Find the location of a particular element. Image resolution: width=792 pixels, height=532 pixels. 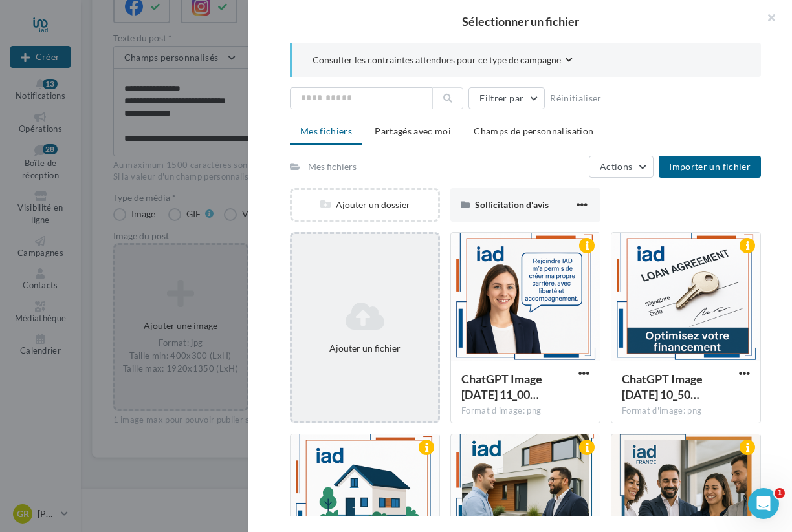

span: ChatGPT Image 24 sept. 2025 à 11_00_31 is located at coordinates (502, 387).